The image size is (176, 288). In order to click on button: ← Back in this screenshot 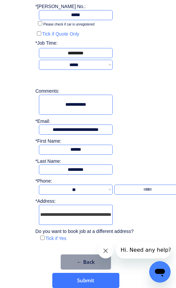, I will do `click(86, 262)`.